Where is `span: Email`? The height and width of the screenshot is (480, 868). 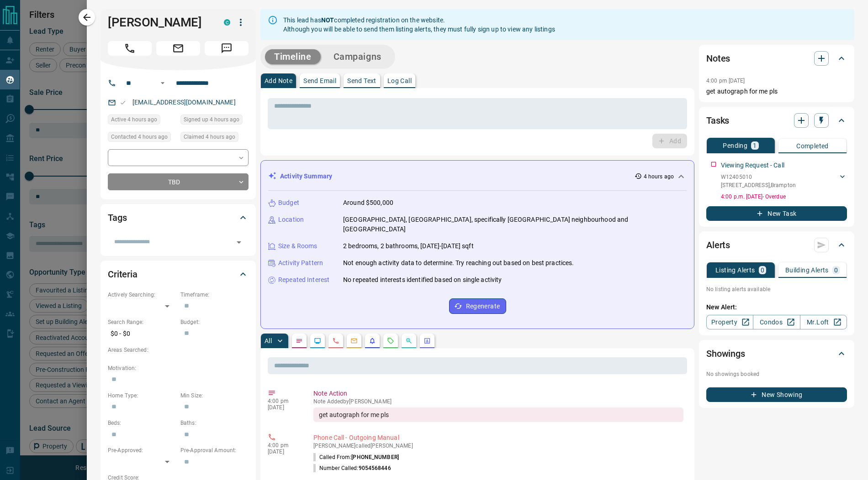
span: Email is located at coordinates (179, 48).